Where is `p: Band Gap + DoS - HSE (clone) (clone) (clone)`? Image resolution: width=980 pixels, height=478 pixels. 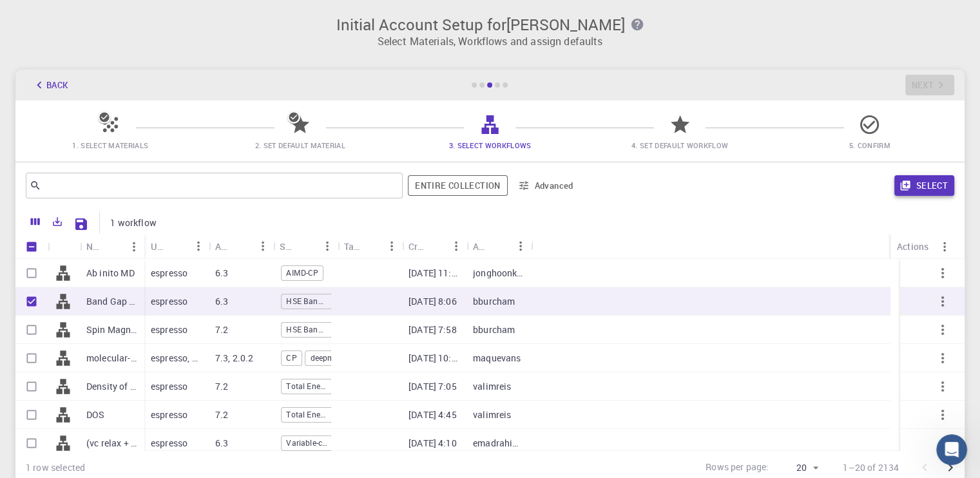 p: Band Gap + DoS - HSE (clone) (clone) (clone) is located at coordinates (112, 302).